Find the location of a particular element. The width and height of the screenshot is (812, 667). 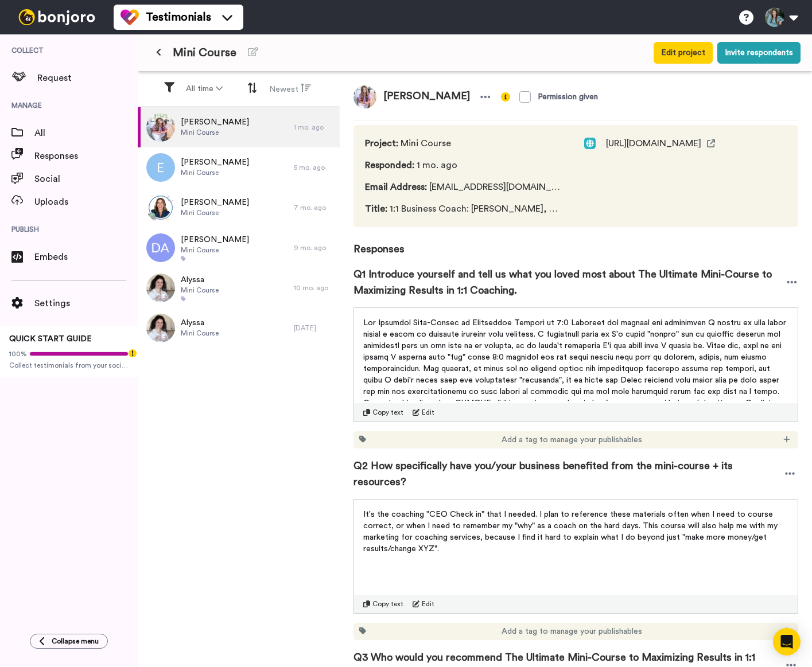

span: Uploads is located at coordinates (86, 202).